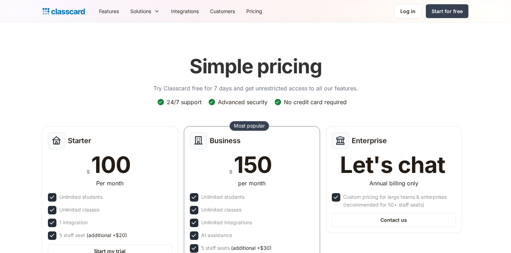 Image resolution: width=511 pixels, height=253 pixels. Describe the element at coordinates (398, 201) in the screenshot. I see `div: Custom pricing for large teams & enterprises (recommended for 50+ staff seats)` at that location.